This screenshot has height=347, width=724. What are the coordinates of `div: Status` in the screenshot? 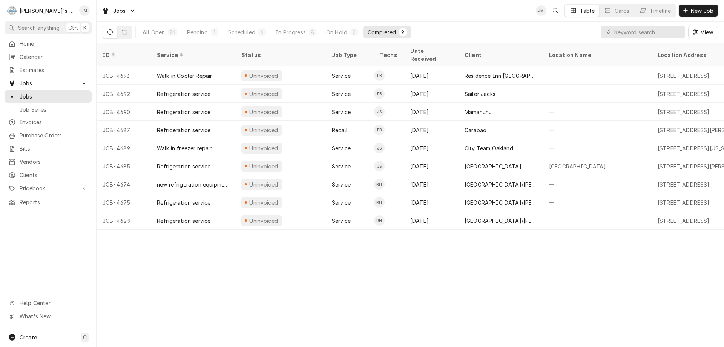 It's located at (280, 55).